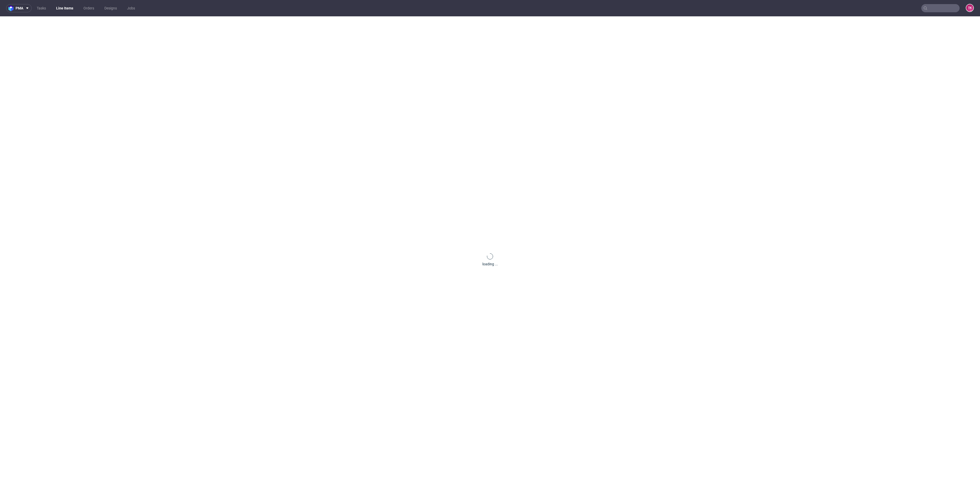 The height and width of the screenshot is (487, 980). I want to click on div: loading ..., so click(490, 264).